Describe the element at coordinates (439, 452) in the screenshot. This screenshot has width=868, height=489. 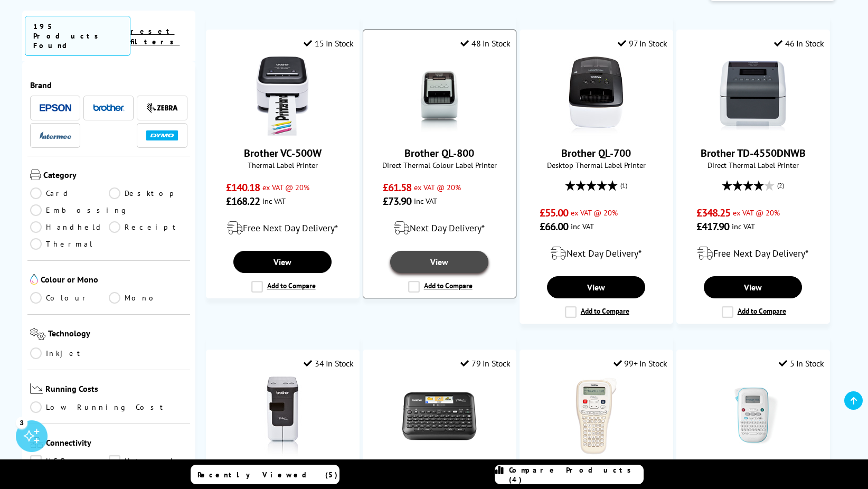
I see `a: Brother PT-D610BTVP` at that location.